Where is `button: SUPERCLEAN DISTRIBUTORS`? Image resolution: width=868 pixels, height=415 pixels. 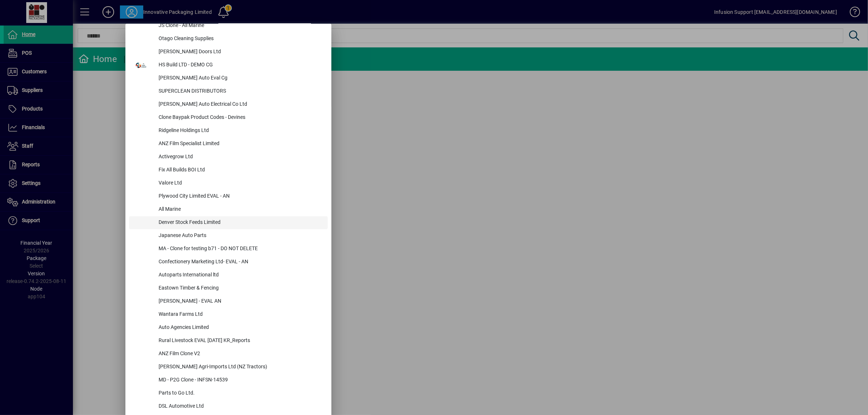 button: SUPERCLEAN DISTRIBUTORS is located at coordinates (228, 91).